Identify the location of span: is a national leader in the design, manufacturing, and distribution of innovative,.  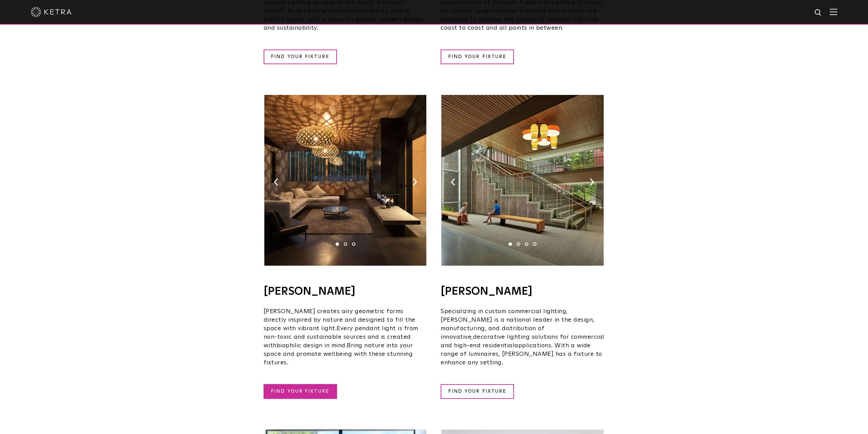
(517, 328).